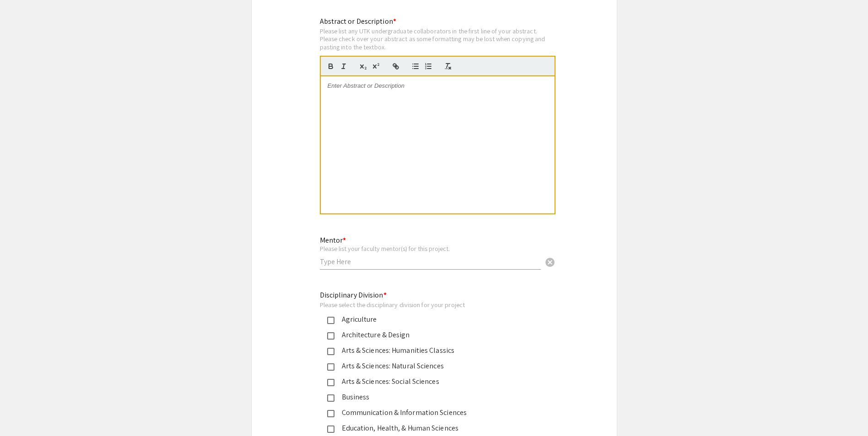 The height and width of the screenshot is (436, 868). What do you see at coordinates (430, 397) in the screenshot?
I see `div: Business` at bounding box center [430, 397].